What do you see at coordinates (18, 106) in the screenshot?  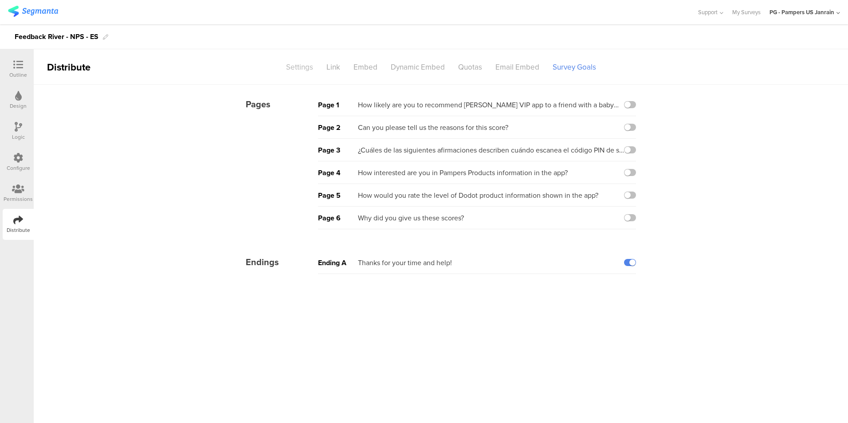 I see `div: Design` at bounding box center [18, 106].